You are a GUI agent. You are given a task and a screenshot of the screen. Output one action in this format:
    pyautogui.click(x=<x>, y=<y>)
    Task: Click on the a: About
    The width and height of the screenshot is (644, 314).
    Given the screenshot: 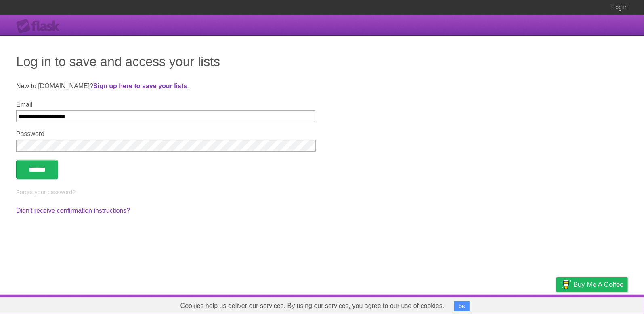 What is the action you would take?
    pyautogui.click(x=458, y=304)
    